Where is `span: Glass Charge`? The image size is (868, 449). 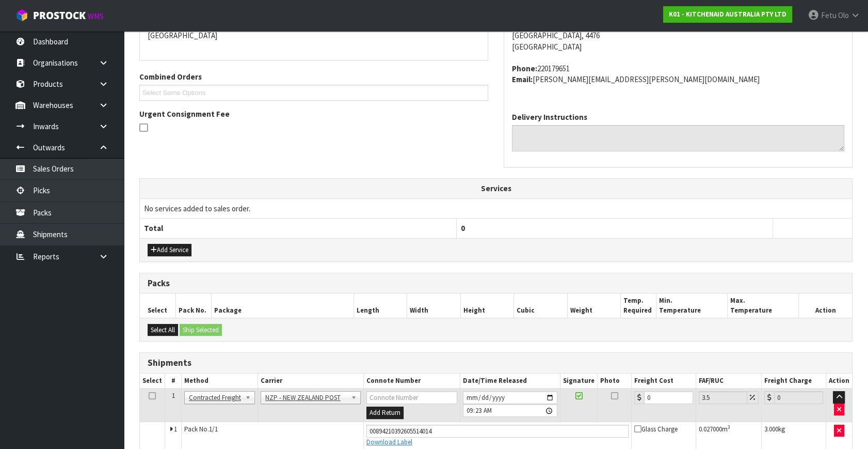
span: Glass Charge is located at coordinates (656, 428).